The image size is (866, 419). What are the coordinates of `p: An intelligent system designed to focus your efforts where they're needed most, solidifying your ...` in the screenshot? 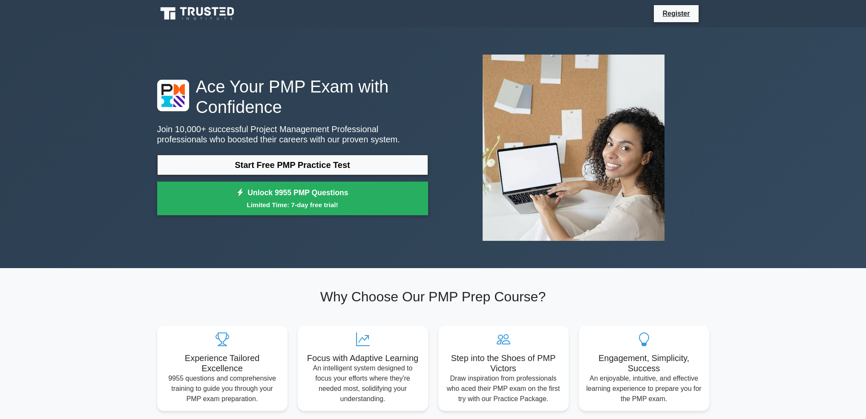 It's located at (363, 384).